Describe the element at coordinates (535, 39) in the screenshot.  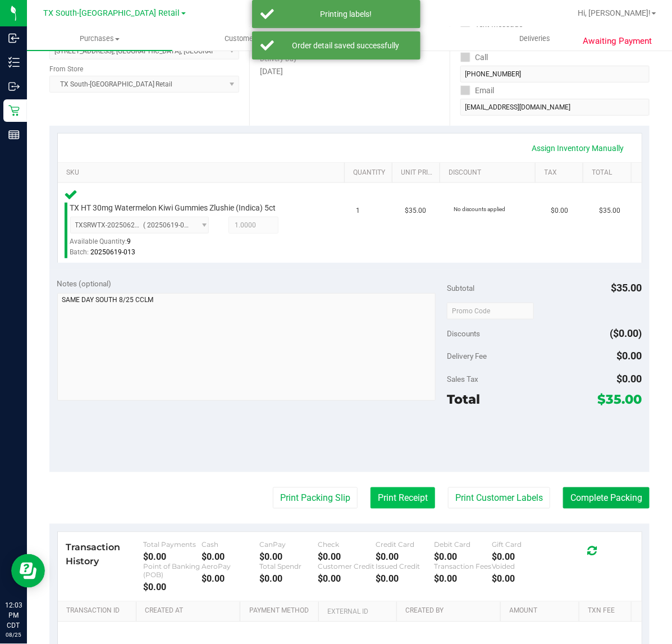
I see `a: Deliveries` at that location.